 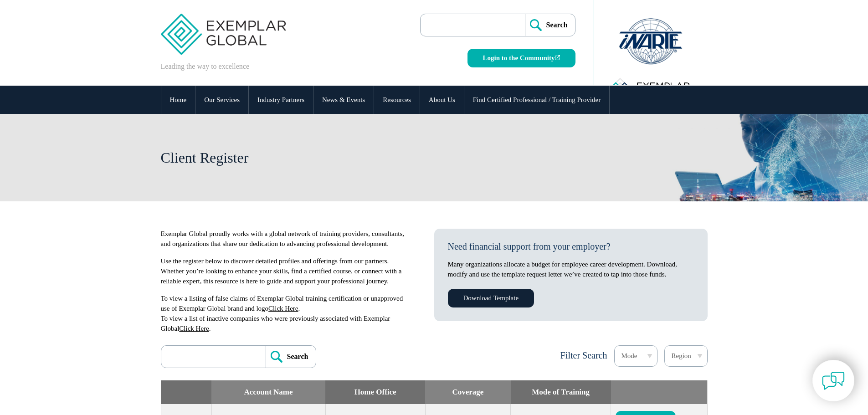 What do you see at coordinates (284, 286) in the screenshot?
I see `p: Use the register below to discover detailed profiles and offerings from our partners. Whether you...` at bounding box center [284, 286].